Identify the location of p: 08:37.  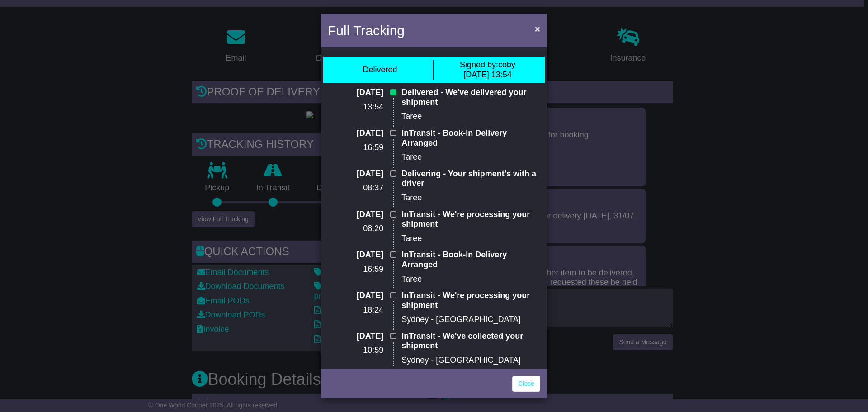
(355, 188).